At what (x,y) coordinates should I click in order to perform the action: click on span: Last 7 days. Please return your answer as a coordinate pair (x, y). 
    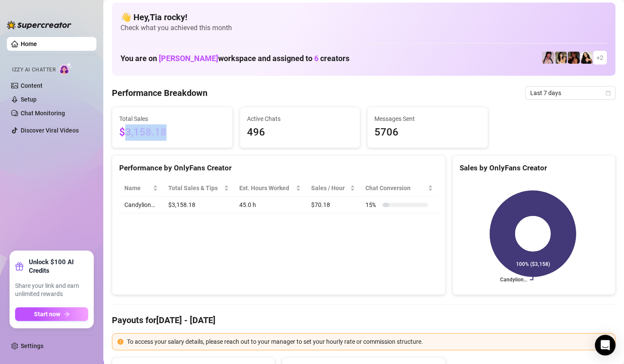
    Looking at the image, I should click on (570, 93).